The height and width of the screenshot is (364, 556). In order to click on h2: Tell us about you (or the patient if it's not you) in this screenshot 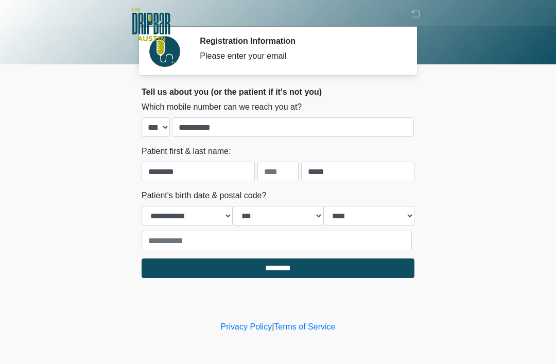, I will do `click(278, 92)`.